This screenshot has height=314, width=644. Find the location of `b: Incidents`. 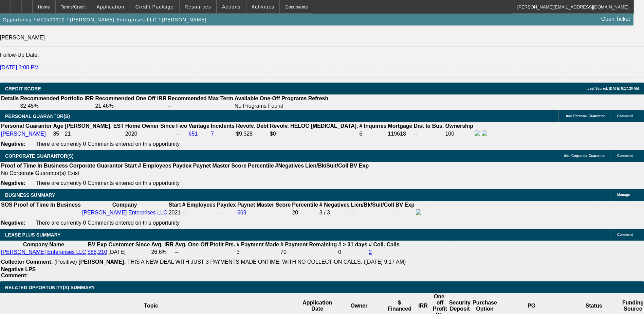

b: Incidents is located at coordinates (222, 126).